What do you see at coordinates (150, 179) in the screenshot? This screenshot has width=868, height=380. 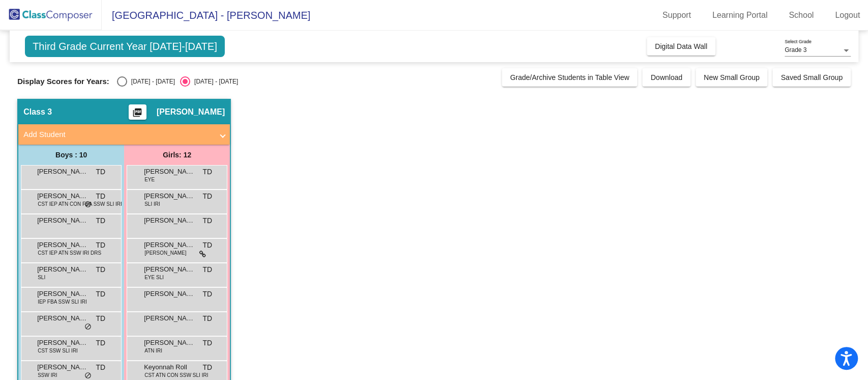 I see `span: EYE` at bounding box center [150, 179].